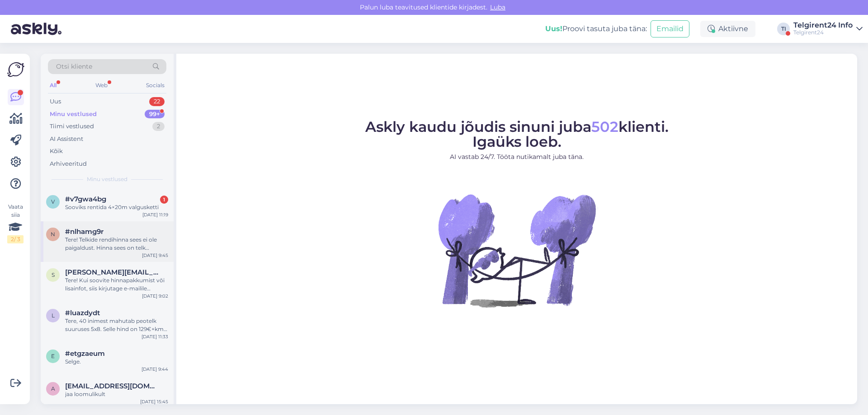  What do you see at coordinates (116, 325) in the screenshot?
I see `div: Tere, 40 inimest mahutab peotelk suuruses 5x8. Selle hind on 129€+km. Kui soovite hinnapakkumist ...` at bounding box center [116, 325].